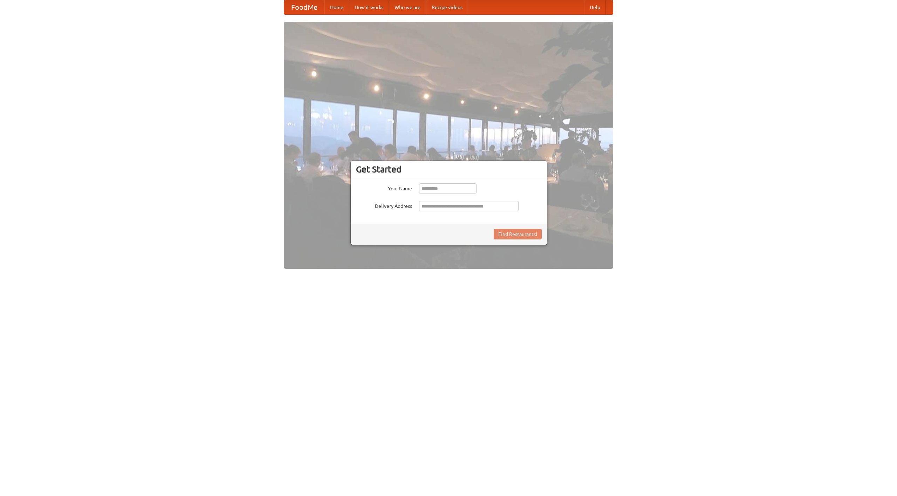 This screenshot has width=897, height=496. Describe the element at coordinates (595, 7) in the screenshot. I see `a: Help` at that location.